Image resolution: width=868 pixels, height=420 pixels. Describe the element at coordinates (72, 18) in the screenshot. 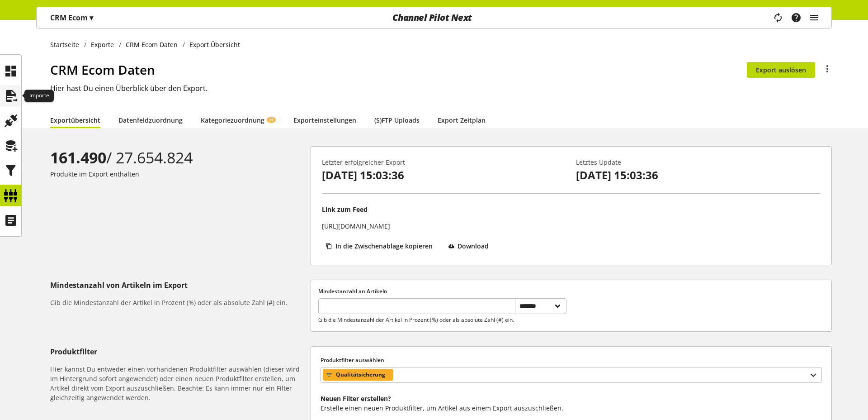

I see `p: CRM Ecom` at that location.